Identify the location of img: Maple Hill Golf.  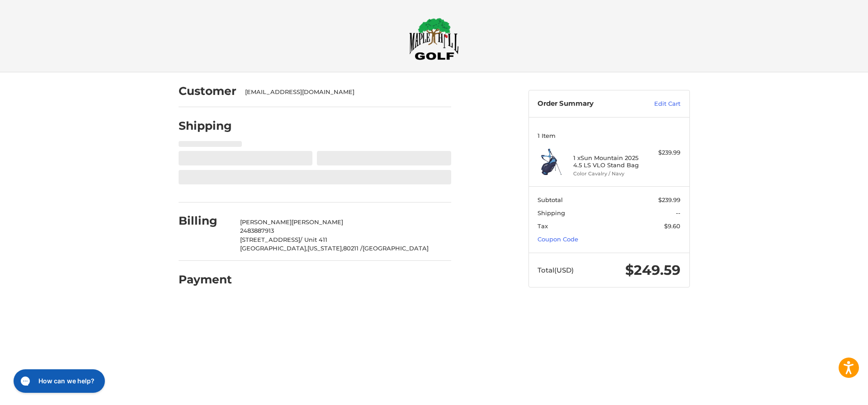
(434, 39).